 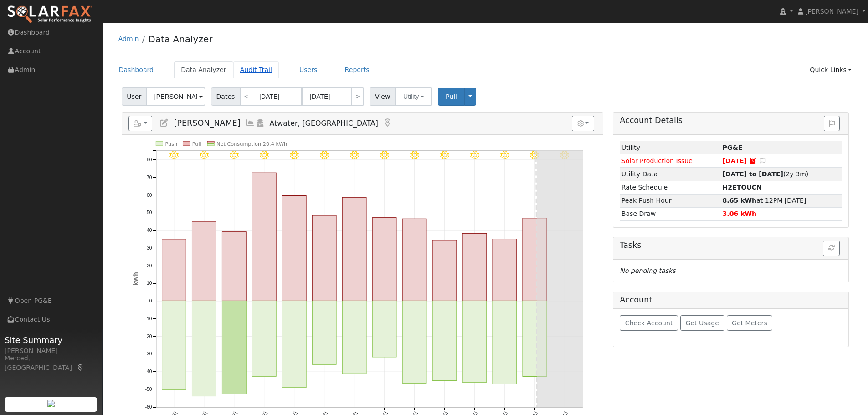 What do you see at coordinates (670, 214) in the screenshot?
I see `td: Base Draw` at bounding box center [670, 214].